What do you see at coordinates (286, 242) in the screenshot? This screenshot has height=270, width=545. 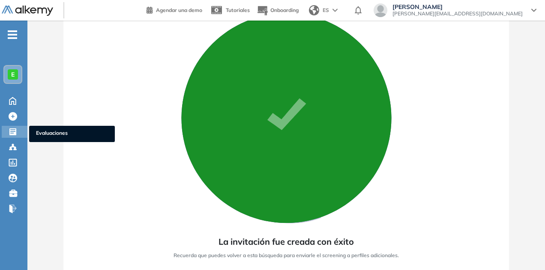 I see `span: La invitación fue creada con éxito` at bounding box center [286, 242].